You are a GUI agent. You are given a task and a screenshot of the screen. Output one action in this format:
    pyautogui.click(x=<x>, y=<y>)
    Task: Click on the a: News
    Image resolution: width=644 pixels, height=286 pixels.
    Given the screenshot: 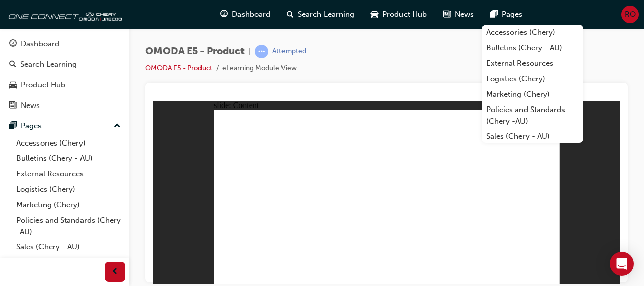 What is the action you would take?
    pyautogui.click(x=65, y=105)
    